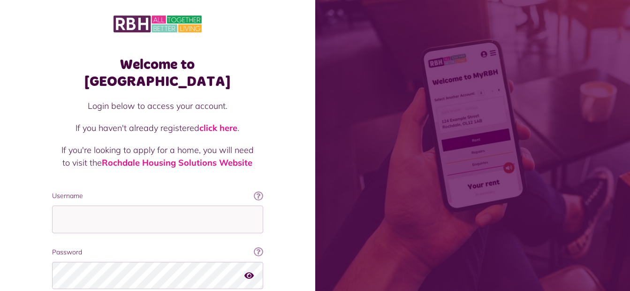 This screenshot has height=291, width=630. Describe the element at coordinates (158, 24) in the screenshot. I see `img: MyRBH` at that location.